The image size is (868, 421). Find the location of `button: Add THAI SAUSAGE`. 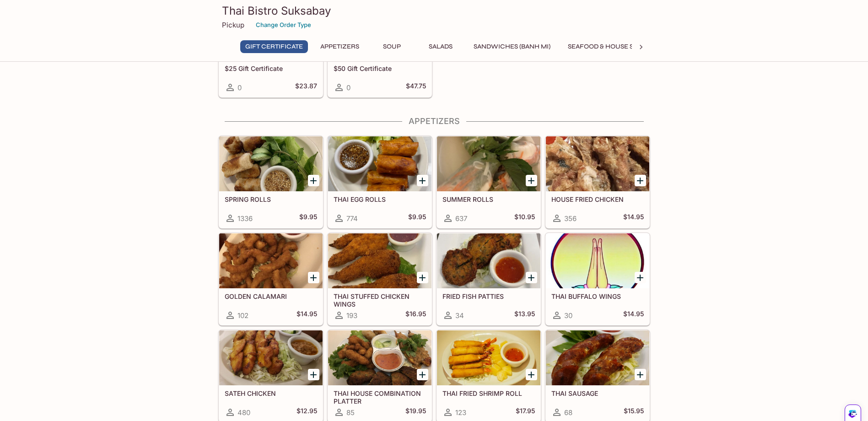

button: Add THAI SAUSAGE is located at coordinates (640, 374).